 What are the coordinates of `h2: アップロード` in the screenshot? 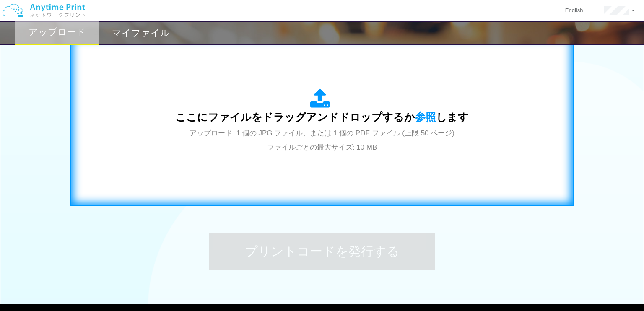 It's located at (57, 32).